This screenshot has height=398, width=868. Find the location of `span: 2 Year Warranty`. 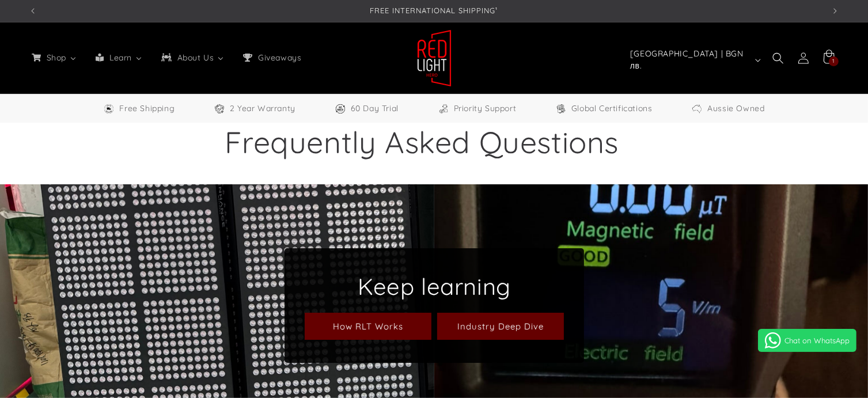

span: 2 Year Warranty is located at coordinates (262, 108).